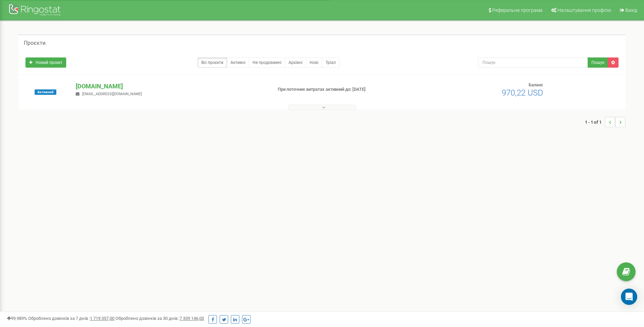 Image resolution: width=644 pixels, height=327 pixels. I want to click on a: Всі проєкти, so click(212, 62).